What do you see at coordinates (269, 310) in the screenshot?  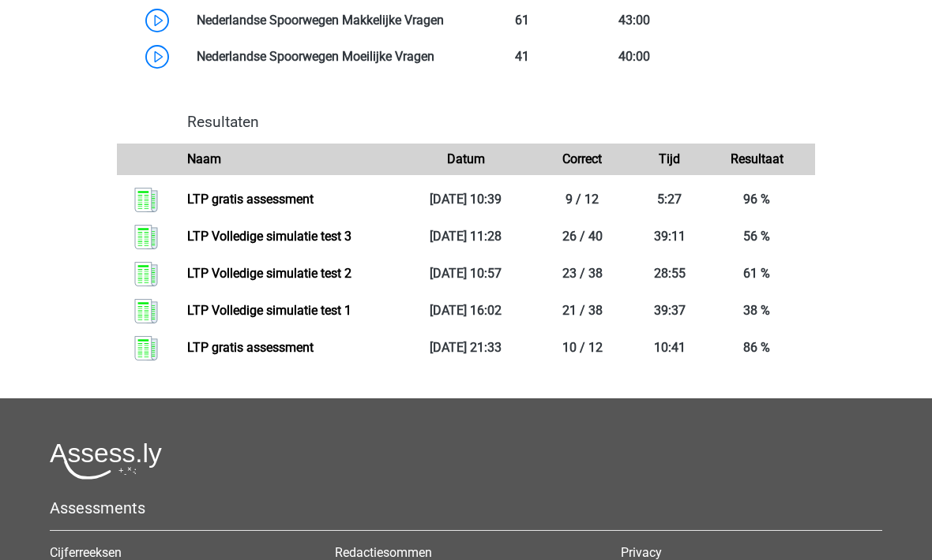 I see `a: LTP Volledige simulatie test 1` at bounding box center [269, 310].